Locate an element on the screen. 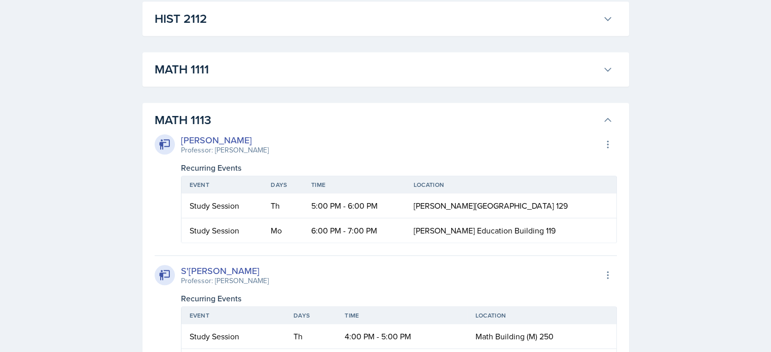 Image resolution: width=771 pixels, height=352 pixels. button: MATH 1113 is located at coordinates (384, 120).